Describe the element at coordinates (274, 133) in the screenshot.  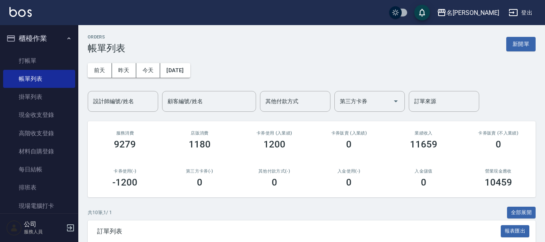
I see `h2: 卡券使用 (入業績)` at that location.